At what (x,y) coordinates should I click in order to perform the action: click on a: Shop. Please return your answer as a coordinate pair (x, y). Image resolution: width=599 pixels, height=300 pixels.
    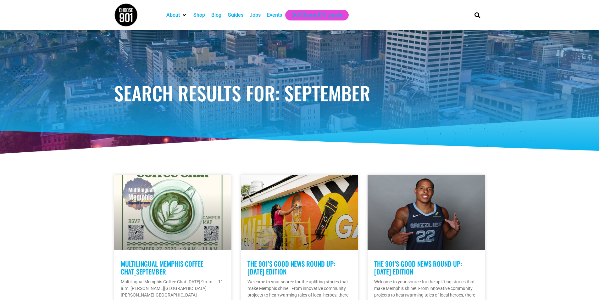
    Looking at the image, I should click on (199, 15).